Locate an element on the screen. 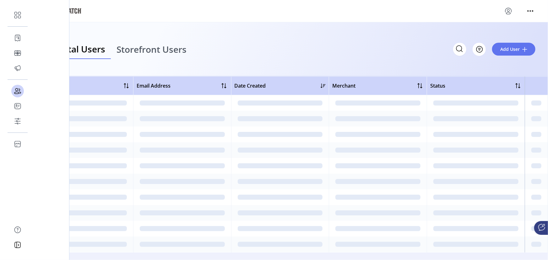 This screenshot has height=260, width=548. span: Portal Users is located at coordinates (79, 49).